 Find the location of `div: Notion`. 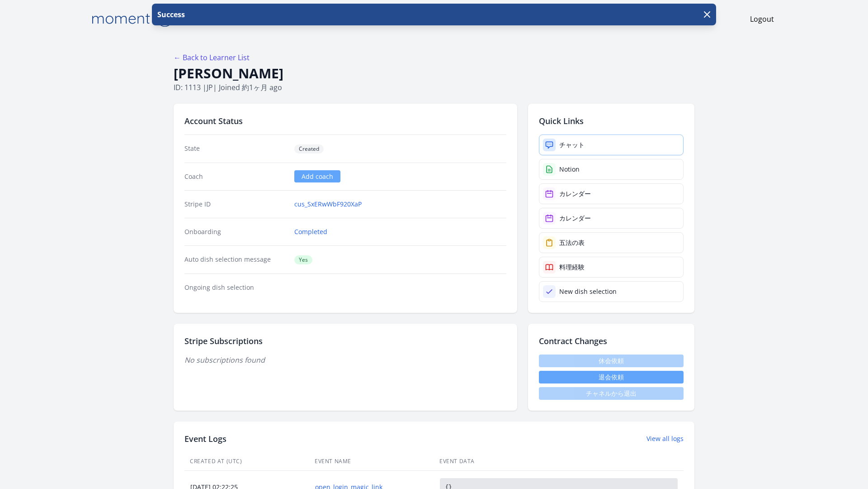

div: Notion is located at coordinates (570, 170).